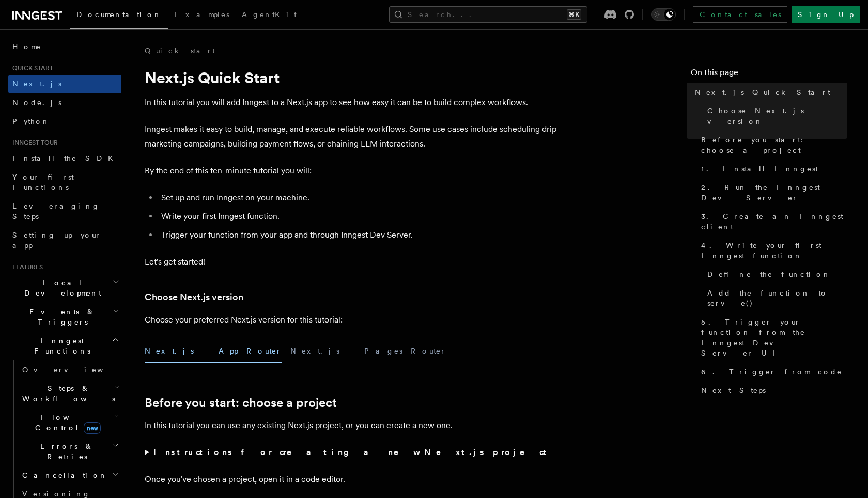 Image resolution: width=868 pixels, height=498 pixels. Describe the element at coordinates (772, 222) in the screenshot. I see `a: 3. Create an Inngest client` at that location.